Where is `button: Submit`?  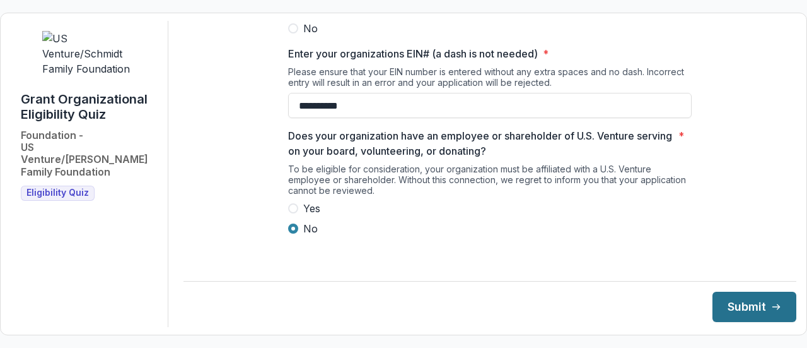
button: Submit is located at coordinates (754, 307).